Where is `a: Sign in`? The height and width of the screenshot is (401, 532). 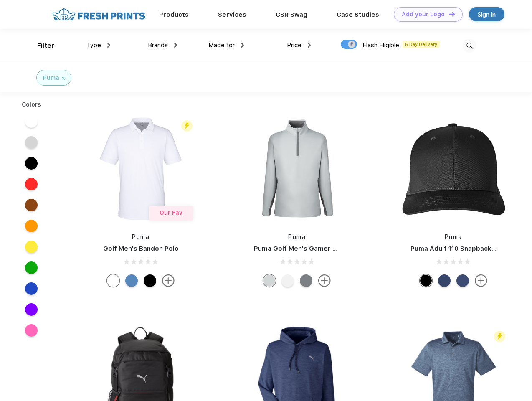 a: Sign in is located at coordinates (486, 14).